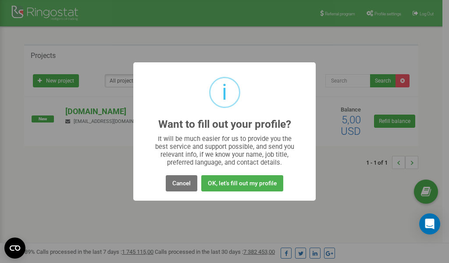 The width and height of the screenshot is (449, 263). Describe the element at coordinates (225, 92) in the screenshot. I see `div: i` at that location.